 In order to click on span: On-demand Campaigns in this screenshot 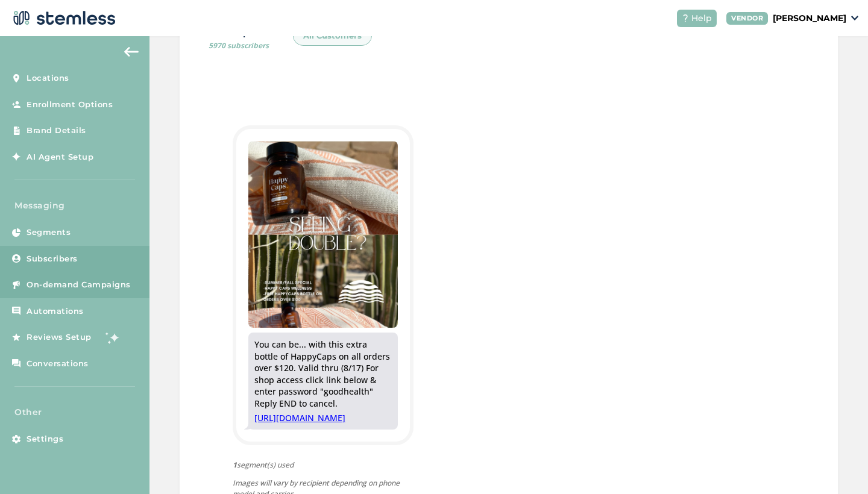, I will do `click(78, 285)`.